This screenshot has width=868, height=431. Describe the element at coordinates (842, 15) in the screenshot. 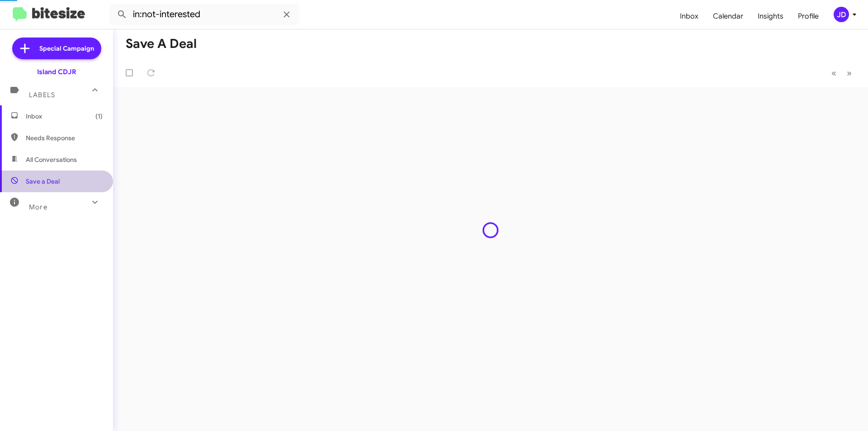

I see `button: JD` at that location.